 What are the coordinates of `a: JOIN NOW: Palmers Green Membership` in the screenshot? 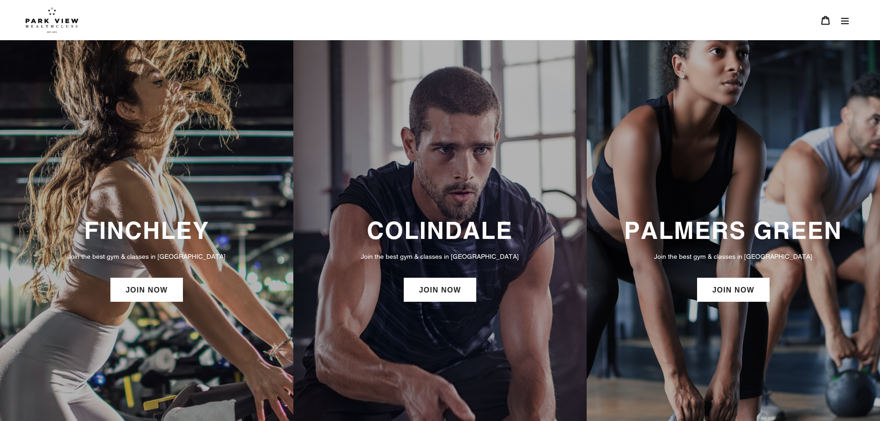 It's located at (733, 290).